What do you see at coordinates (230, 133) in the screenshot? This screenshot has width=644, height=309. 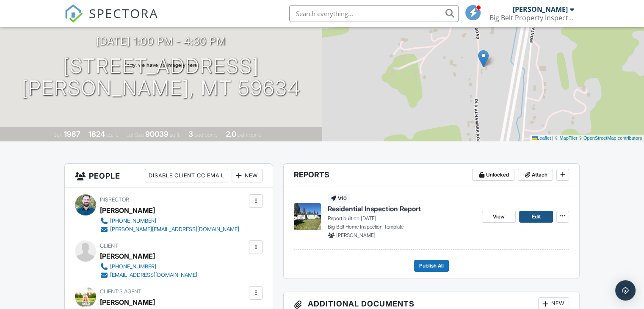 I see `div: 2.0` at bounding box center [230, 133].